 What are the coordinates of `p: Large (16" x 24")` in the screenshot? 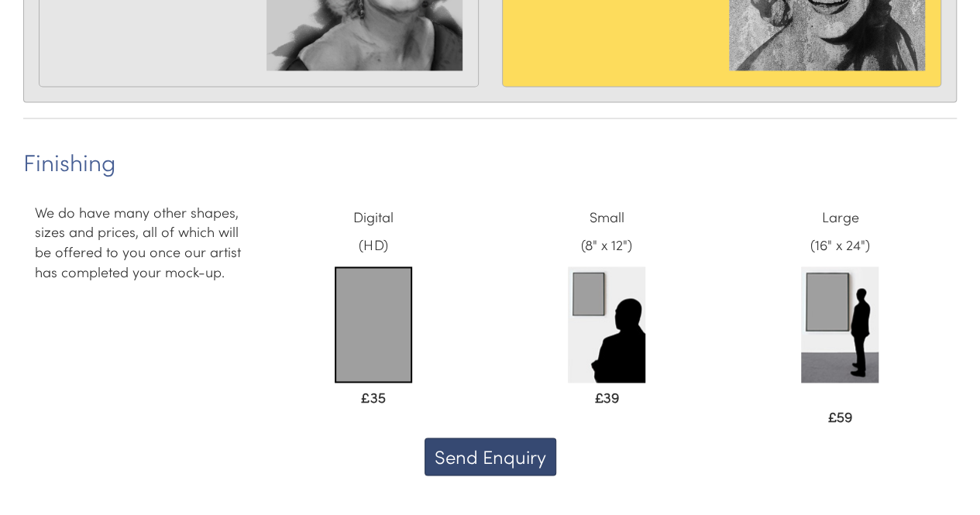 It's located at (840, 231).